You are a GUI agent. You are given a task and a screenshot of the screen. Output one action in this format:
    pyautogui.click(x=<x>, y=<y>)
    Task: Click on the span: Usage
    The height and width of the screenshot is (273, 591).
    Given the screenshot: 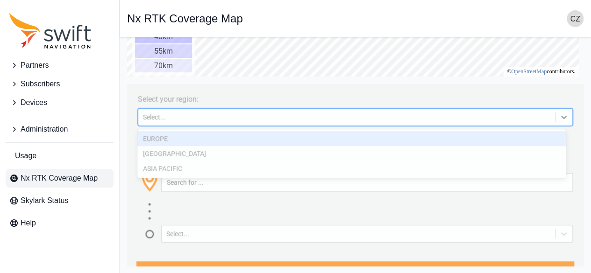 What is the action you would take?
    pyautogui.click(x=26, y=156)
    